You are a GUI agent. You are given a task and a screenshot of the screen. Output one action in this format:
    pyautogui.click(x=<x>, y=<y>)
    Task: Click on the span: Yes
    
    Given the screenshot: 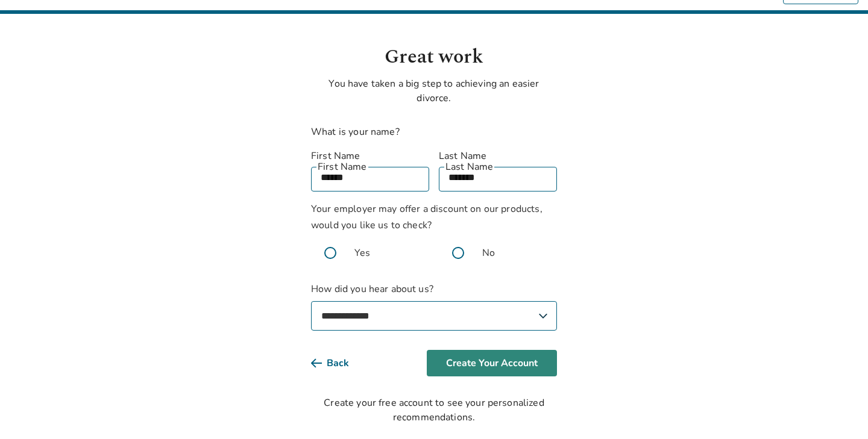 What is the action you would take?
    pyautogui.click(x=363, y=253)
    